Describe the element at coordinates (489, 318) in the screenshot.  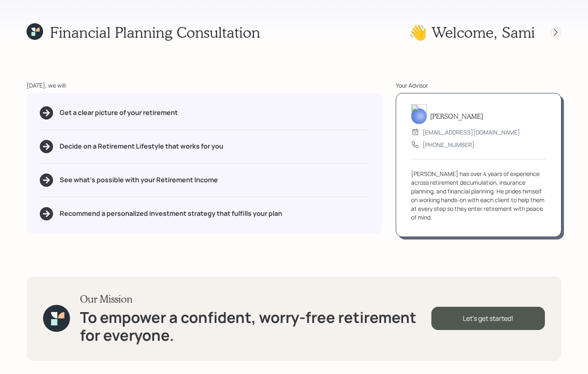
I see `div: Let's get started!` at that location.